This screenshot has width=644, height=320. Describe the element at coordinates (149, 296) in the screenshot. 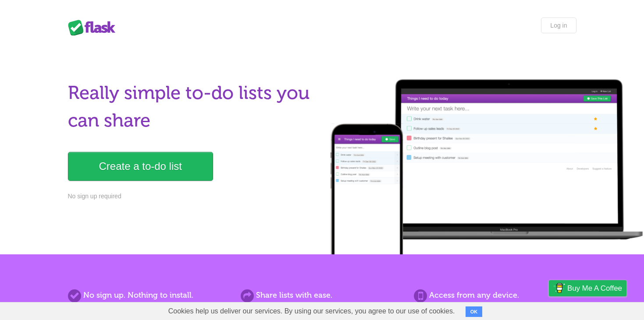

I see `h2: No sign up. Nothing to install.` at that location.